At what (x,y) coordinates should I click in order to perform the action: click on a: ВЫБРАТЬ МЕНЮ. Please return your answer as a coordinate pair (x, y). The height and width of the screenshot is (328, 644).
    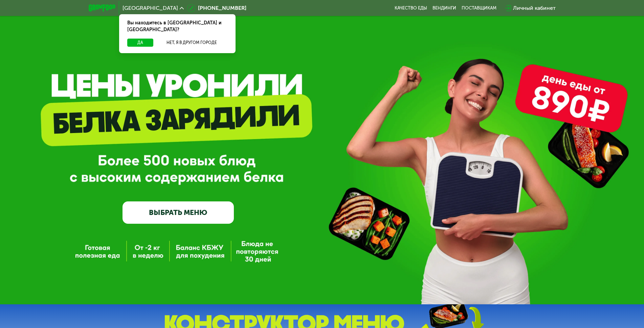
    Looking at the image, I should click on (178, 213).